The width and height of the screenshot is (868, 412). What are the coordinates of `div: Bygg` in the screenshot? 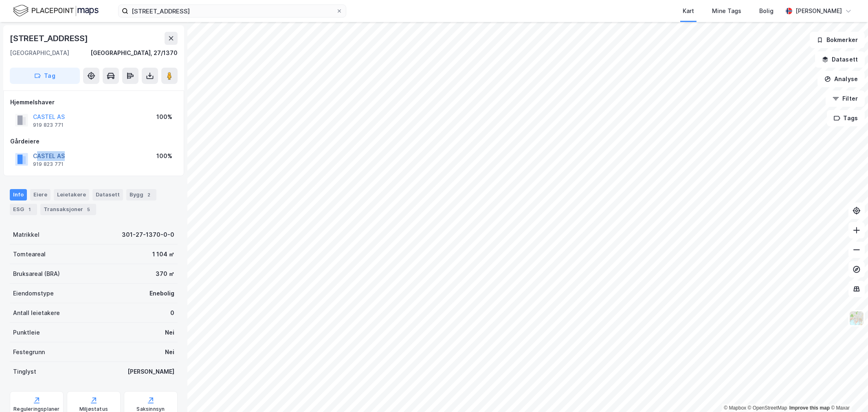 It's located at (141, 195).